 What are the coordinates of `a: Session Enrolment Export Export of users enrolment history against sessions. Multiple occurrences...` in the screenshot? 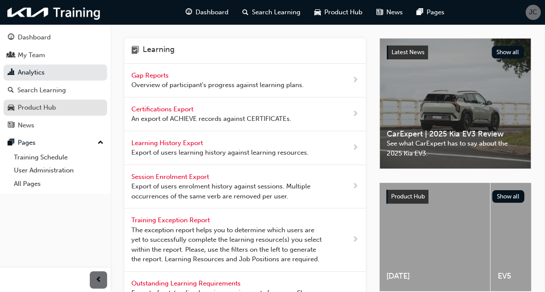 It's located at (245, 187).